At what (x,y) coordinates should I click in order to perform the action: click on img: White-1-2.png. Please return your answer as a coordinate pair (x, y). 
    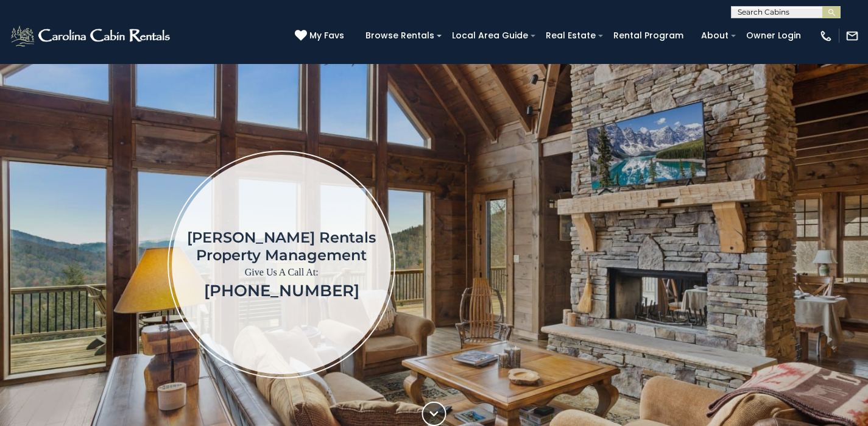
    Looking at the image, I should click on (91, 36).